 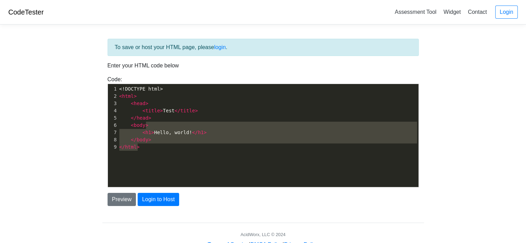 What do you see at coordinates (113, 89) in the screenshot?
I see `div: 1` at bounding box center [113, 89].